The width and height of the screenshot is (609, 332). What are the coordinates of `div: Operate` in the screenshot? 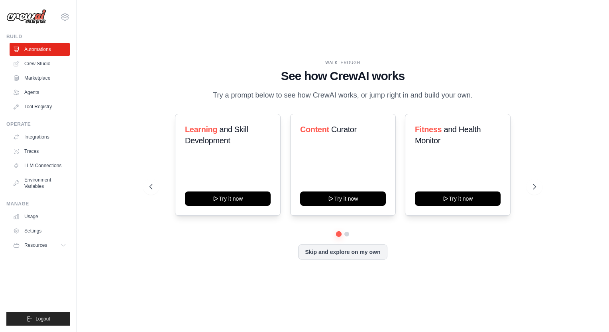 It's located at (38, 124).